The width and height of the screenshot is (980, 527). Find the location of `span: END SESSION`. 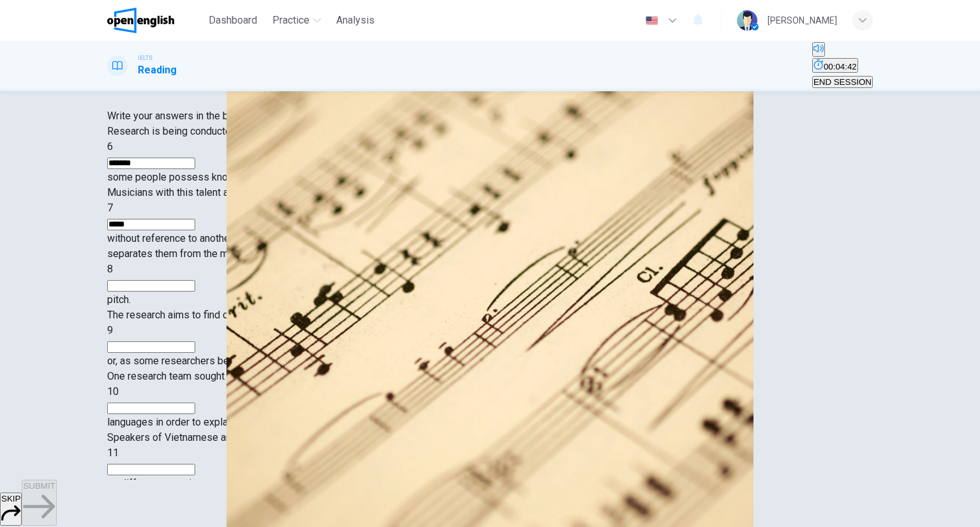

span: END SESSION is located at coordinates (842, 82).